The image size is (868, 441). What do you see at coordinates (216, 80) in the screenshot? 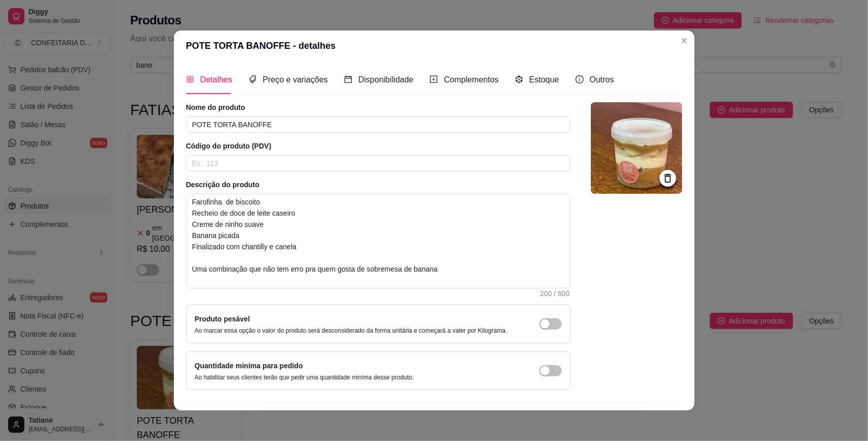
I see `span: Detalhes` at bounding box center [216, 80].